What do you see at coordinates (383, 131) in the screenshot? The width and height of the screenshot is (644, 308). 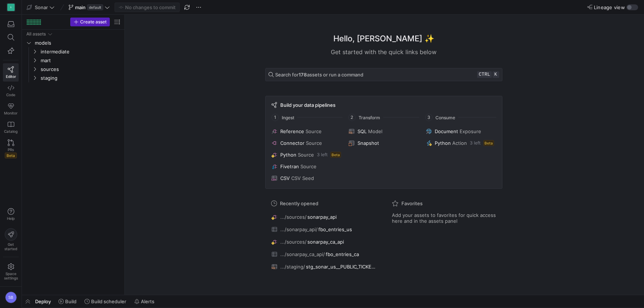 I see `button: SQLModel` at bounding box center [383, 131].